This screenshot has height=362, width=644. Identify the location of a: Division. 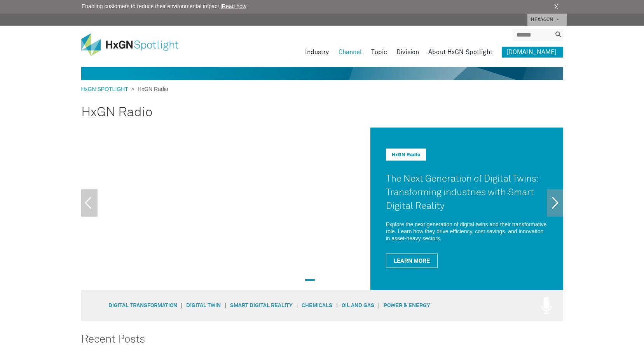
(408, 52).